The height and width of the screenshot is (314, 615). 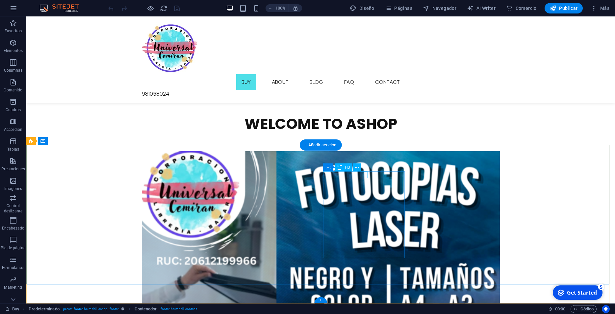 I want to click on div: + Añadir sección, so click(x=321, y=145).